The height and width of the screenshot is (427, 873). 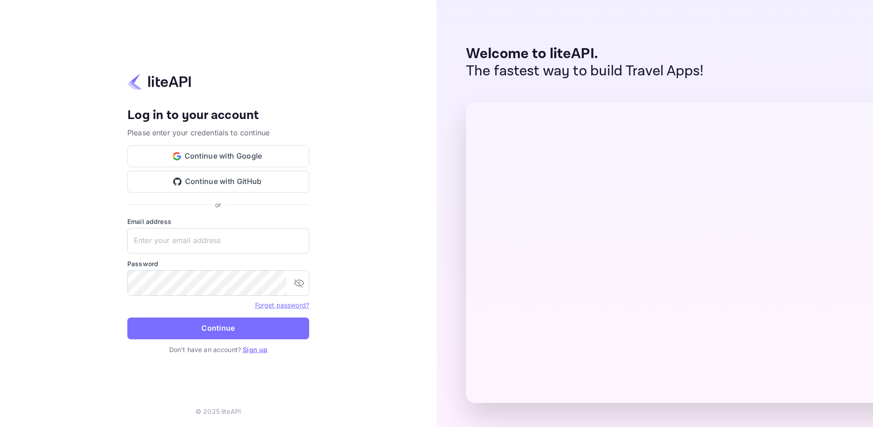 I want to click on h4: Log in to your account, so click(x=218, y=115).